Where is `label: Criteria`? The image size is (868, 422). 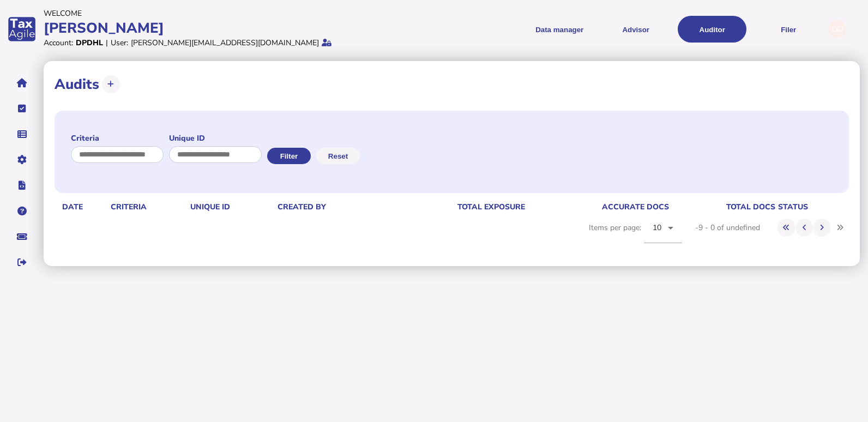
label: Criteria is located at coordinates (117, 138).